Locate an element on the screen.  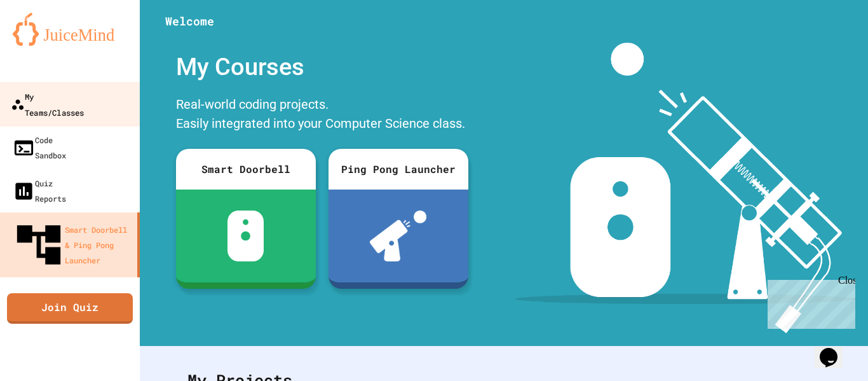
img: ppl-with-ball.png is located at coordinates (397, 236).